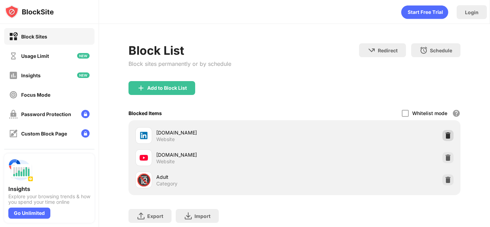 This screenshot has height=227, width=490. Describe the element at coordinates (155, 216) in the screenshot. I see `div: Export` at that location.